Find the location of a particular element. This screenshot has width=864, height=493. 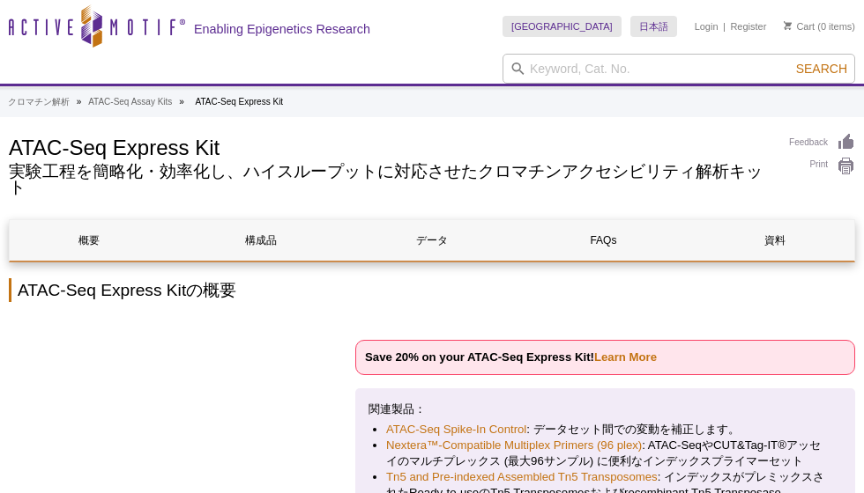

a: Login is located at coordinates (706, 26).